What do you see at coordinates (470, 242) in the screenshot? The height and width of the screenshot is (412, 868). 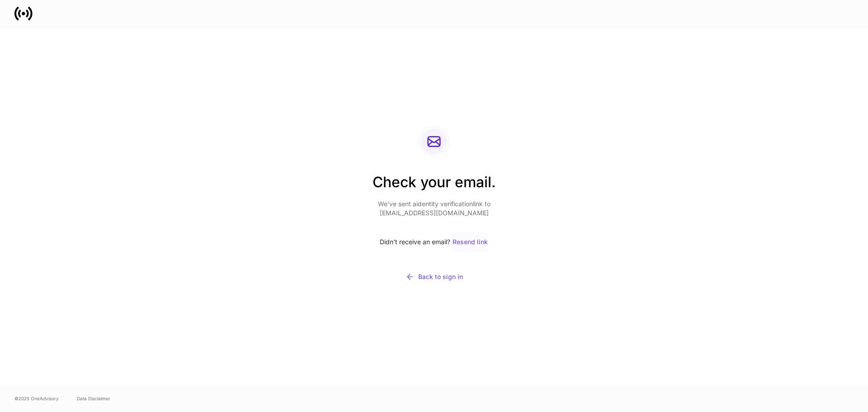 I see `div: Resend link` at bounding box center [470, 242].